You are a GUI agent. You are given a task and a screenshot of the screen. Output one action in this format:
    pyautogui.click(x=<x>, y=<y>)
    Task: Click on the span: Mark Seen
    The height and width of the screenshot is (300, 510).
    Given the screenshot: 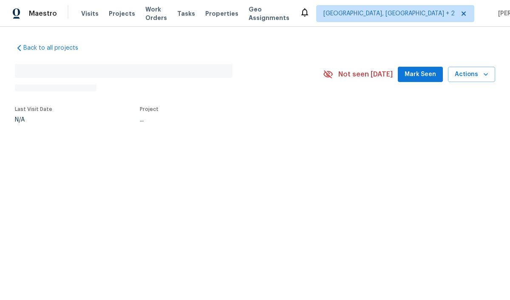 What is the action you would take?
    pyautogui.click(x=420, y=74)
    